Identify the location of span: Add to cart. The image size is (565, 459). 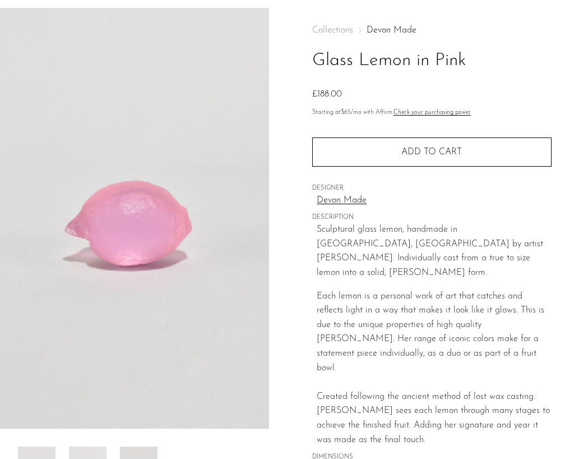
(432, 152).